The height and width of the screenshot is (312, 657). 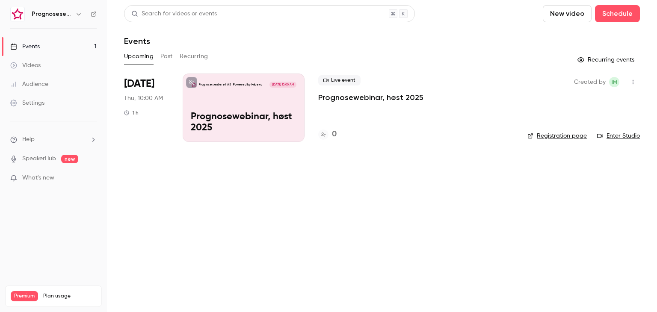 What do you see at coordinates (143, 98) in the screenshot?
I see `span: Thu, 10:00 AM` at bounding box center [143, 98].